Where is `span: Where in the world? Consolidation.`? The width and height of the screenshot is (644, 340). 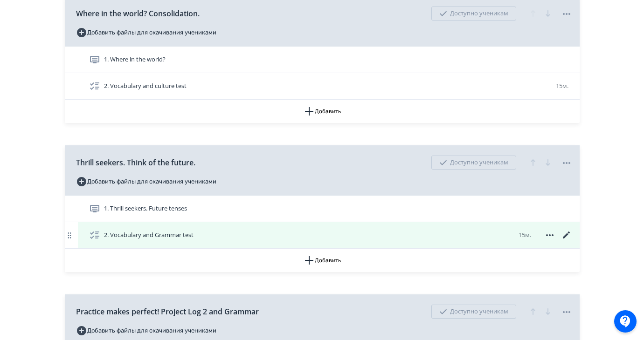
span: Where in the world? Consolidation. is located at coordinates (138, 13).